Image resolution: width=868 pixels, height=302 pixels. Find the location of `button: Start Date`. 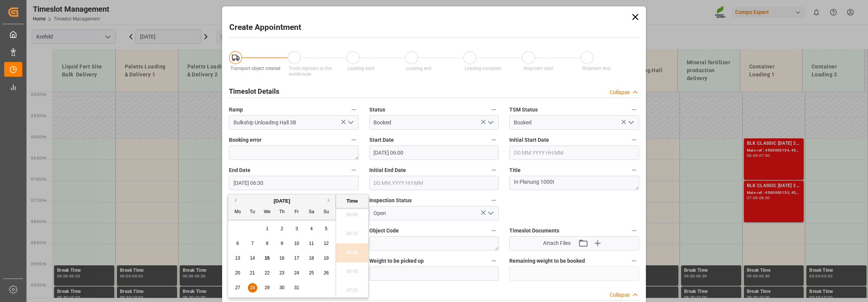

button: Start Date is located at coordinates (494, 140).